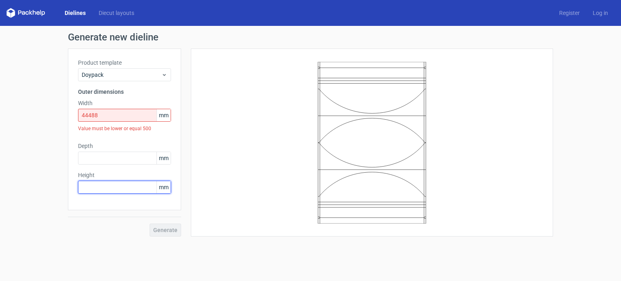 This screenshot has height=281, width=621. What do you see at coordinates (311, 37) in the screenshot?
I see `h1: Generate new dieline` at bounding box center [311, 37].